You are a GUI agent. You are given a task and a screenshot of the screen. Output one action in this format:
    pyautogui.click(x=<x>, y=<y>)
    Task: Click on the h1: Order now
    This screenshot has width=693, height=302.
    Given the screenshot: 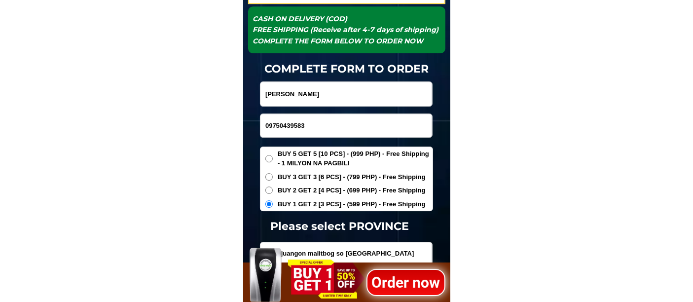 What is the action you would take?
    pyautogui.click(x=406, y=282)
    